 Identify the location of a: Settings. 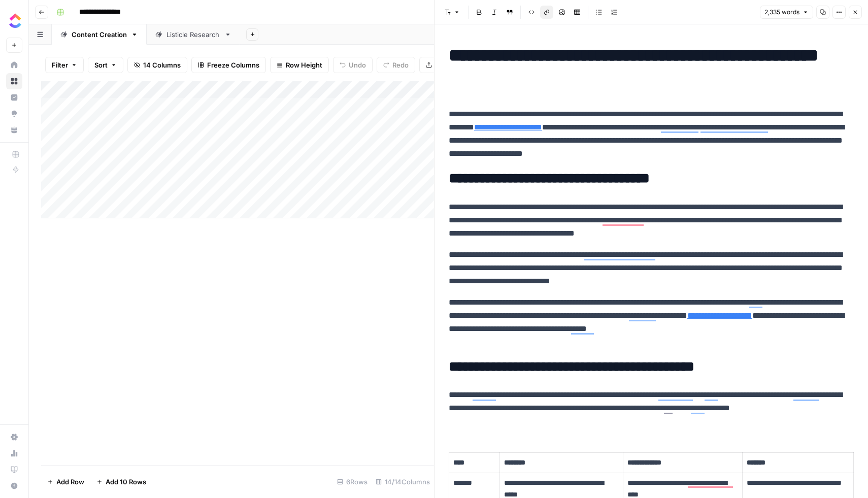
(14, 437).